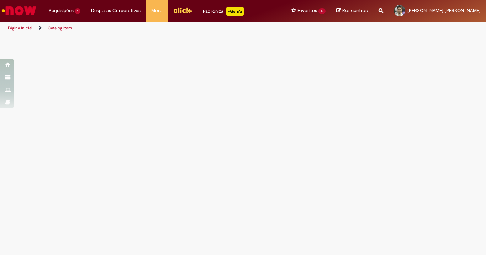 The image size is (486, 255). Describe the element at coordinates (19, 11) in the screenshot. I see `img: ServiceNow` at that location.